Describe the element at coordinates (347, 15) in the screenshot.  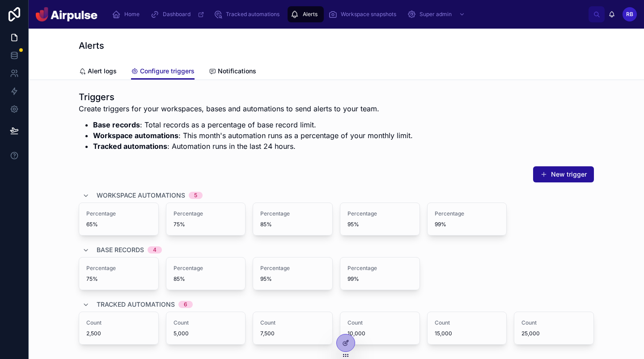
I see `div: scrollable content` at that location.